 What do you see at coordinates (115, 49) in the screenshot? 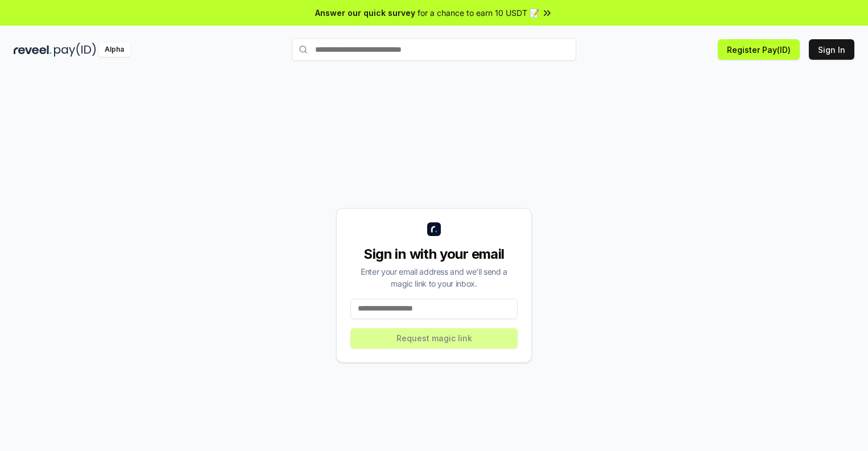
I see `div: Alpha` at bounding box center [115, 49].